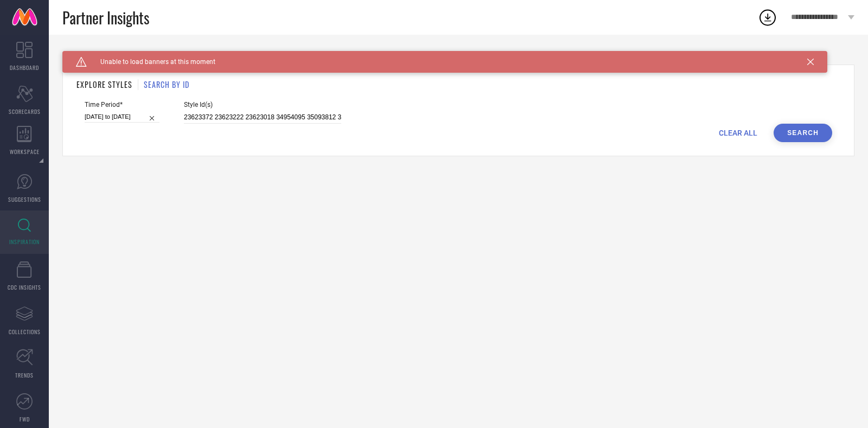 This screenshot has height=428, width=868. I want to click on h1: EXPLORE STYLES, so click(104, 84).